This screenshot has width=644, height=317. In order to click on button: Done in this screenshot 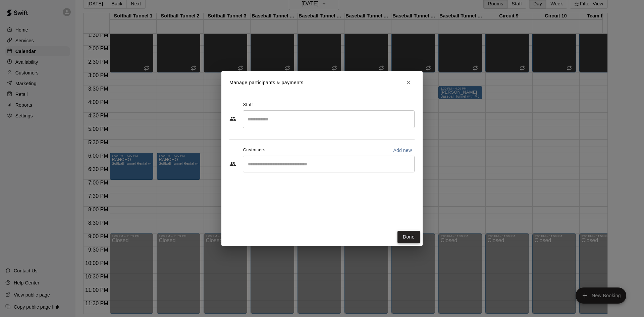, I will do `click(409, 237)`.